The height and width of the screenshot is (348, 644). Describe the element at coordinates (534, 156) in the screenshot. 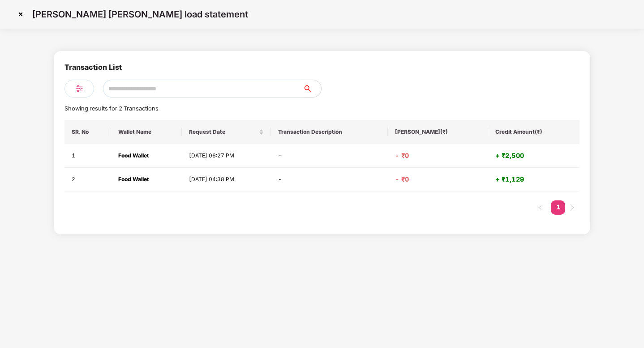

I see `h4: + ₹2,500` at that location.